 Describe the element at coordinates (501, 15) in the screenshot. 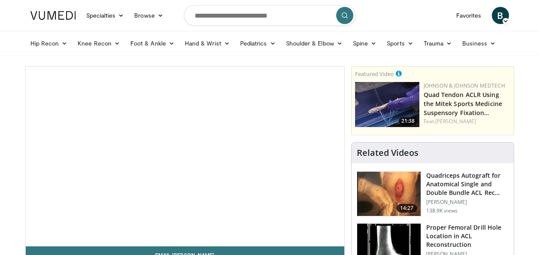

I see `a: B` at that location.